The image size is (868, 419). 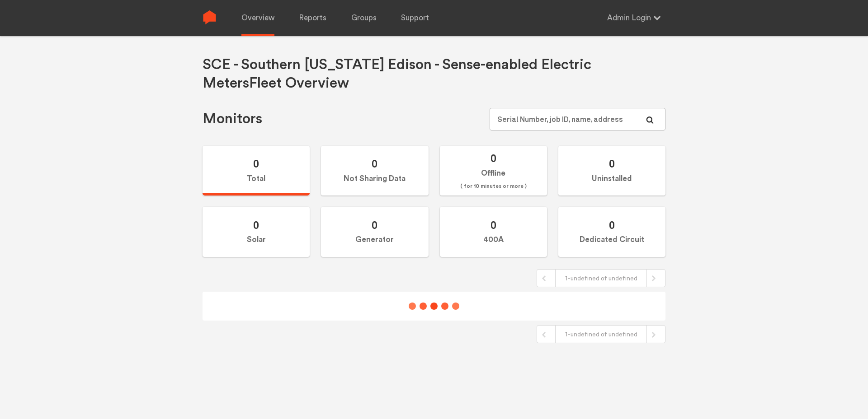 What do you see at coordinates (612, 171) in the screenshot?
I see `label: Uninstalled` at bounding box center [612, 171].